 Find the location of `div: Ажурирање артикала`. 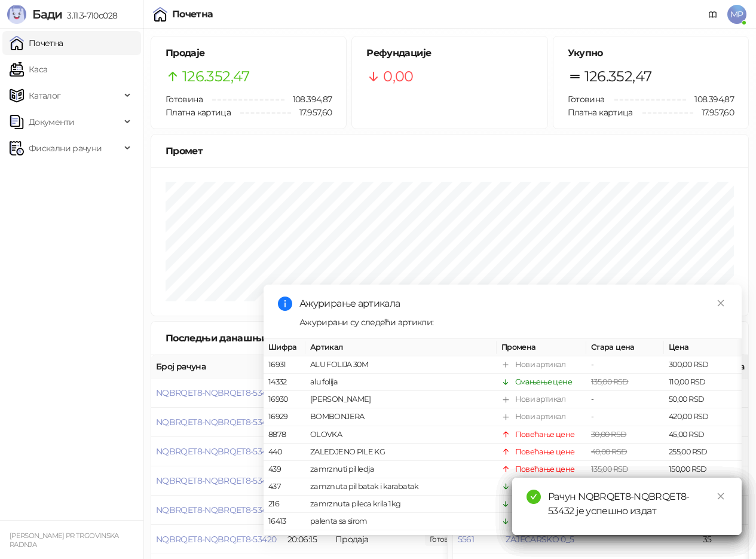

div: Ажурирање артикала is located at coordinates (513, 304).